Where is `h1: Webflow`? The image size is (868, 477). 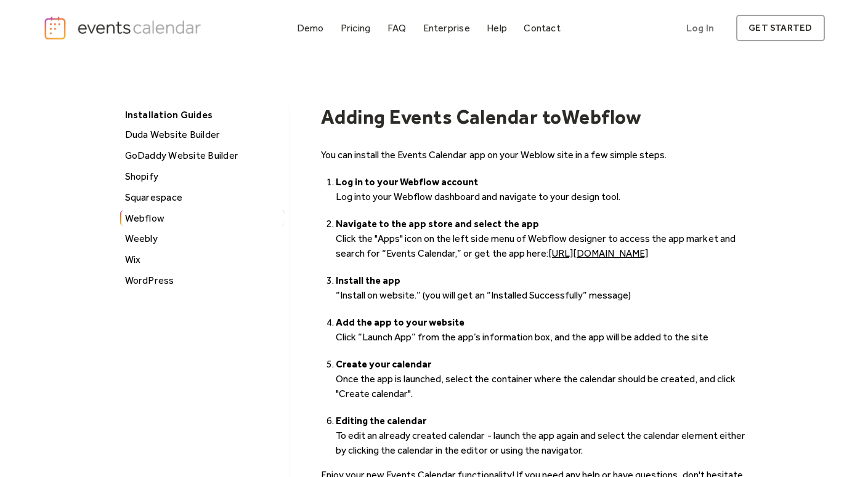 h1: Webflow is located at coordinates (601, 117).